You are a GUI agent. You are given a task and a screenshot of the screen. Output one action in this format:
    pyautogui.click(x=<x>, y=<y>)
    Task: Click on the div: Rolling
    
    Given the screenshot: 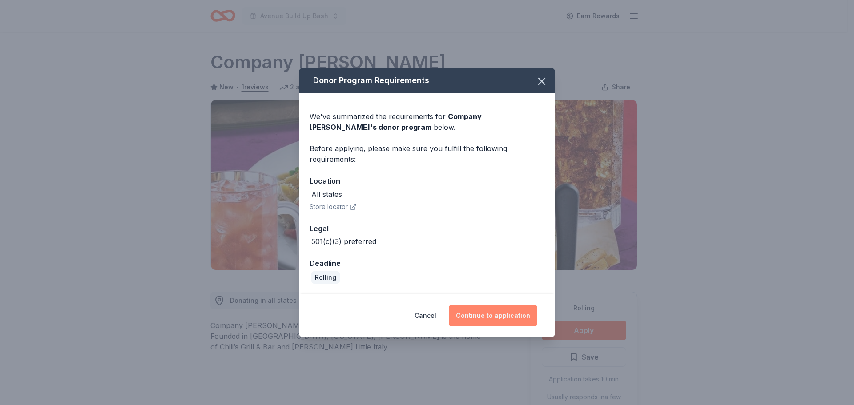 What is the action you would take?
    pyautogui.click(x=325, y=277)
    